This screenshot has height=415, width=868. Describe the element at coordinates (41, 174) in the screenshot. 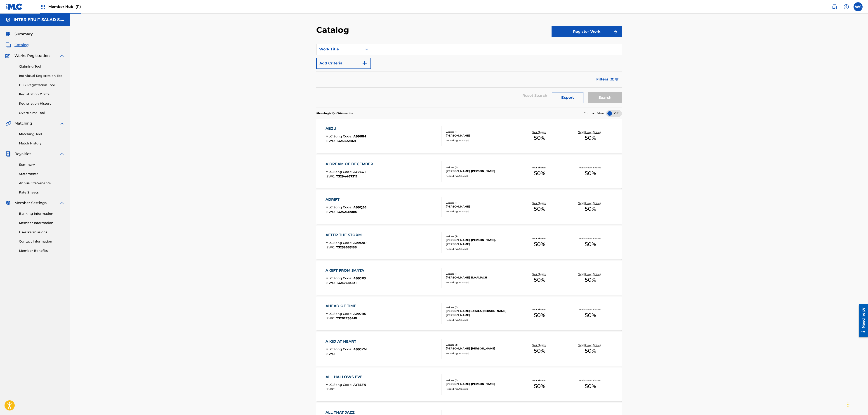

I see `a: Statements` at that location.